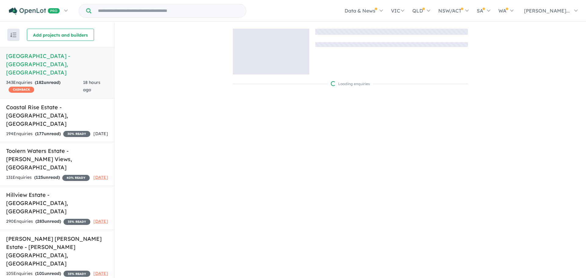  Describe the element at coordinates (13, 35) in the screenshot. I see `img: sort.svg` at that location.